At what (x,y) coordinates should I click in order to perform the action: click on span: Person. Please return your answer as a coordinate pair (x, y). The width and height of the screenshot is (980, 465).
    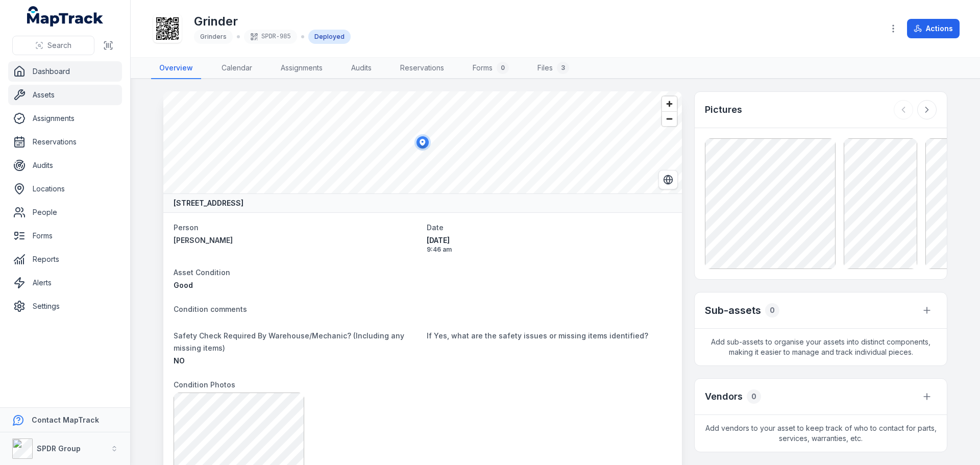
    Looking at the image, I should click on (186, 227).